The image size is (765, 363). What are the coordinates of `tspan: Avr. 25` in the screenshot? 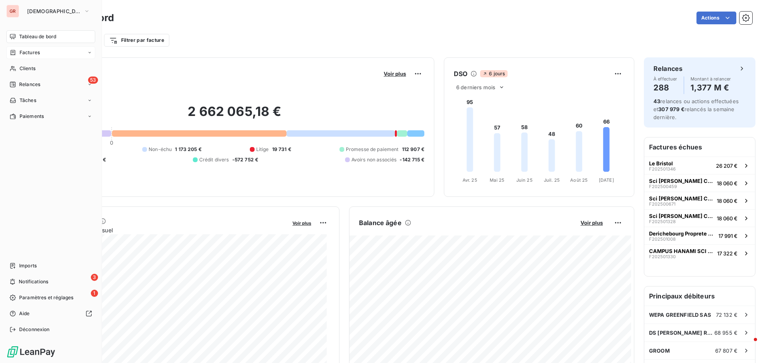 It's located at (469, 180).